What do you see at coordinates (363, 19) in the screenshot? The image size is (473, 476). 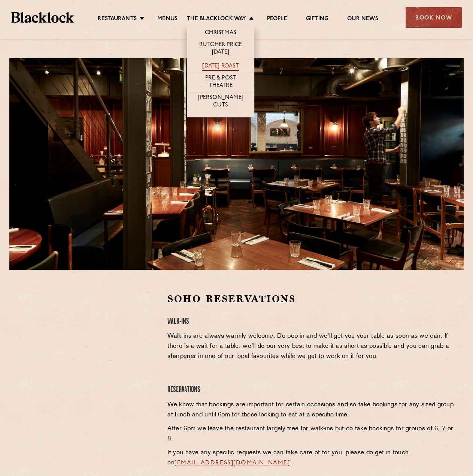 I see `a: Our News` at bounding box center [363, 19].